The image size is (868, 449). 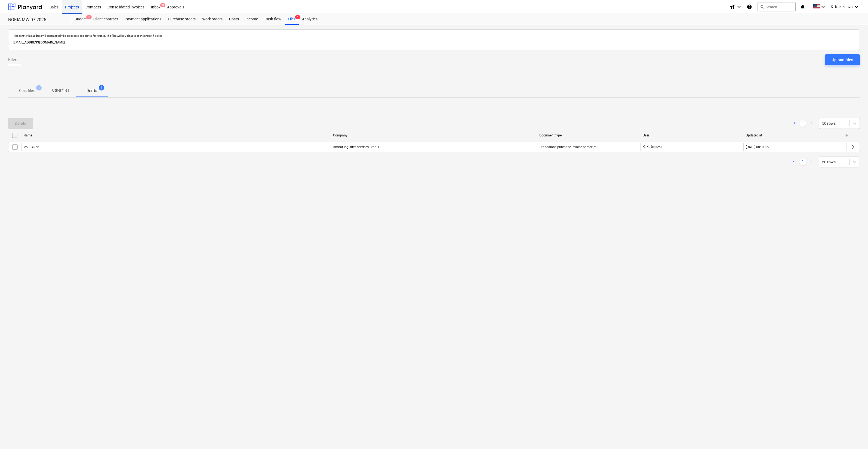 What do you see at coordinates (803, 7) in the screenshot?
I see `i: notifications` at bounding box center [803, 7].